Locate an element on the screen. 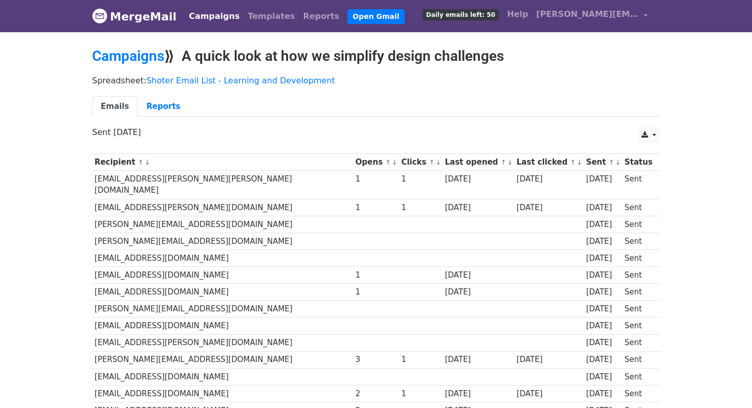  div: Chat Widget is located at coordinates (726, 383).